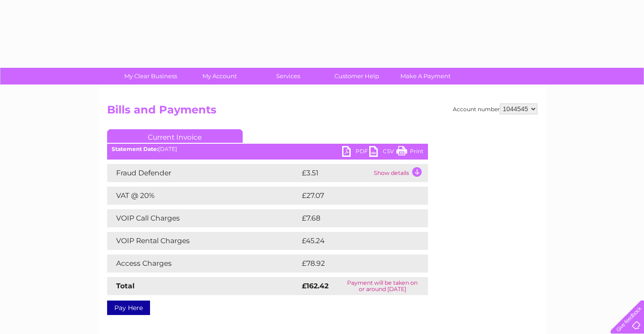 This screenshot has height=334, width=644. Describe the element at coordinates (354, 196) in the screenshot. I see `td: £27.07` at that location.